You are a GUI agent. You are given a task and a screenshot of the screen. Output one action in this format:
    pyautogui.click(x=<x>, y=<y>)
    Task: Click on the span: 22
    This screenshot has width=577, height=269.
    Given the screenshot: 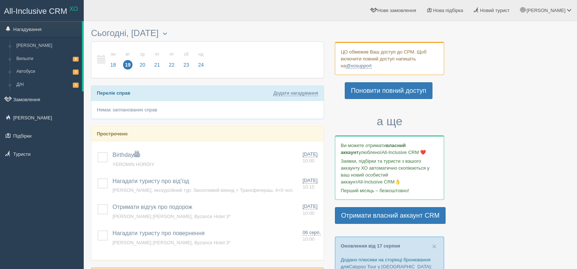 What is the action you would take?
    pyautogui.click(x=172, y=65)
    